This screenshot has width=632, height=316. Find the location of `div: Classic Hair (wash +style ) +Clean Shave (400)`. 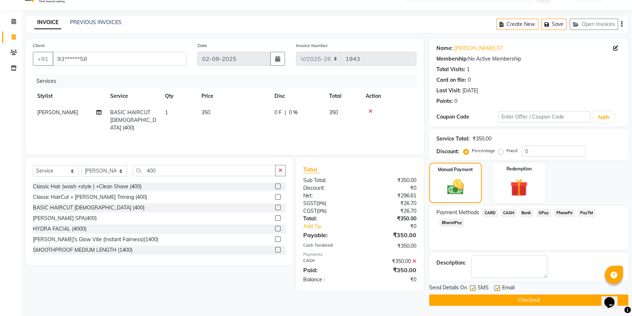

div: Classic Hair (wash +style ) +Clean Shave (400) is located at coordinates (87, 186).